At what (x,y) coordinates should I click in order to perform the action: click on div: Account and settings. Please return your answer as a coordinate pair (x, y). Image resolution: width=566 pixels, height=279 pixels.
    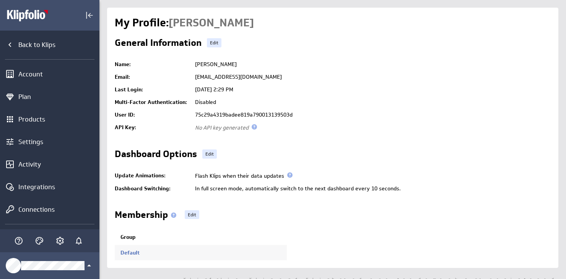
    Looking at the image, I should click on (60, 241).